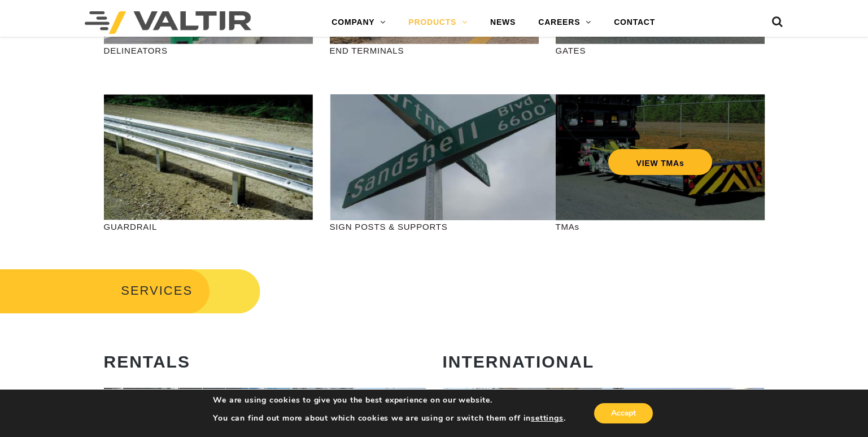 The width and height of the screenshot is (868, 437). I want to click on strong: INTERNATIONAL, so click(518, 361).